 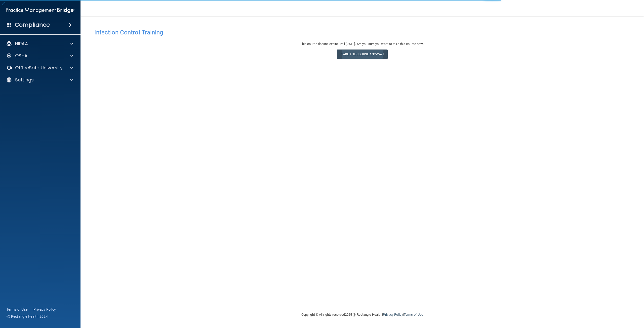 What do you see at coordinates (40, 10) in the screenshot?
I see `img: PMB logo` at bounding box center [40, 10].